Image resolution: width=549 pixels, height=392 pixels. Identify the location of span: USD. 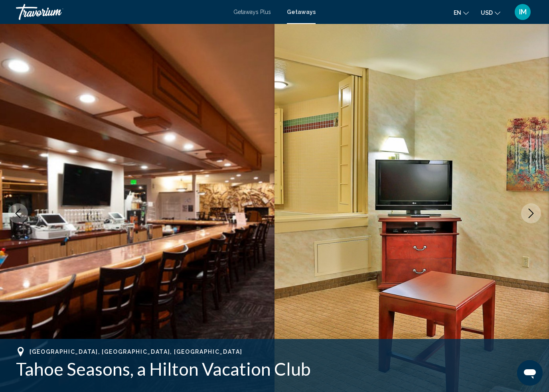
(487, 12).